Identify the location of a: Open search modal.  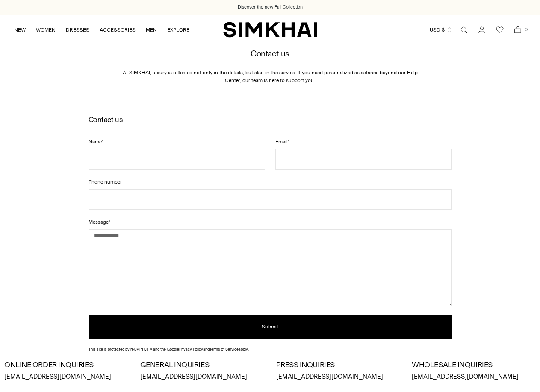
(463, 30).